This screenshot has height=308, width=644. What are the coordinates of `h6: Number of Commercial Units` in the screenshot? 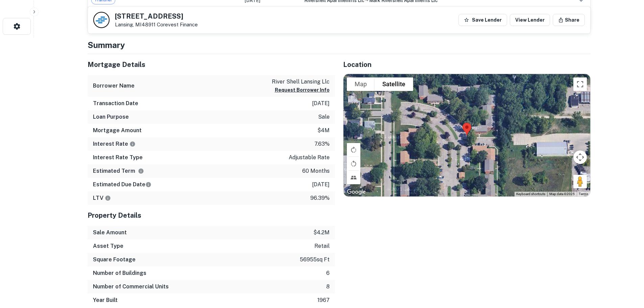 It's located at (131, 286).